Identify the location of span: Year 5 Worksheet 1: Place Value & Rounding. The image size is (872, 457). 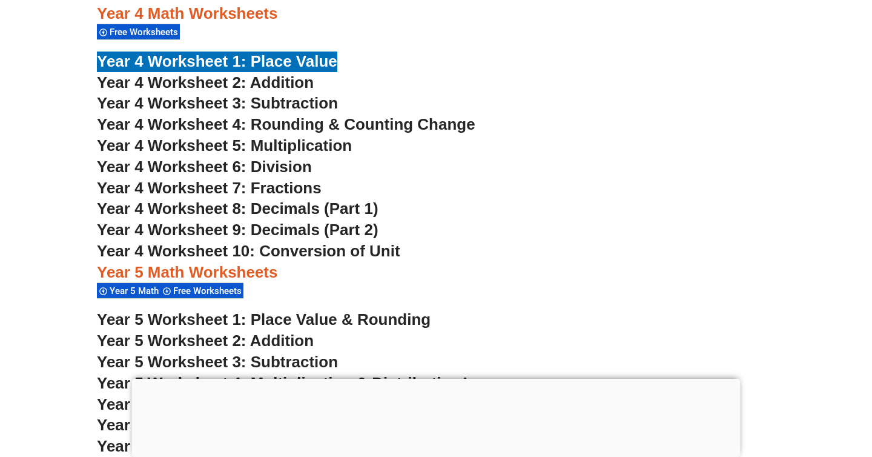
(263, 319).